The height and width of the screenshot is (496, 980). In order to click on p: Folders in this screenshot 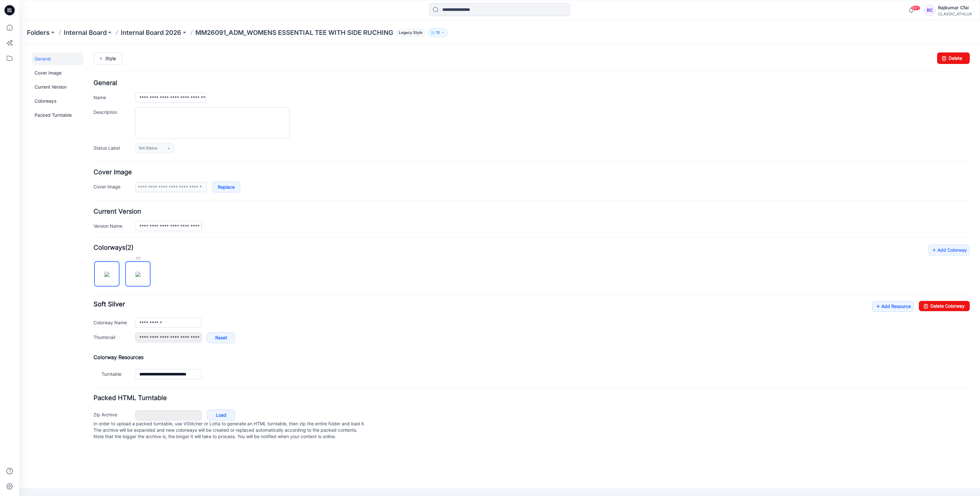, I will do `click(38, 33)`.